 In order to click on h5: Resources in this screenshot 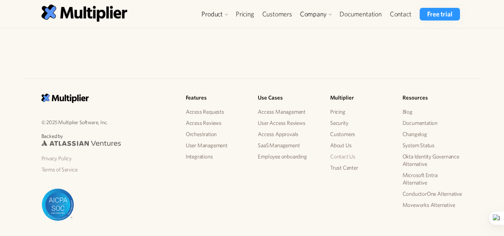, I will do `click(433, 98)`.